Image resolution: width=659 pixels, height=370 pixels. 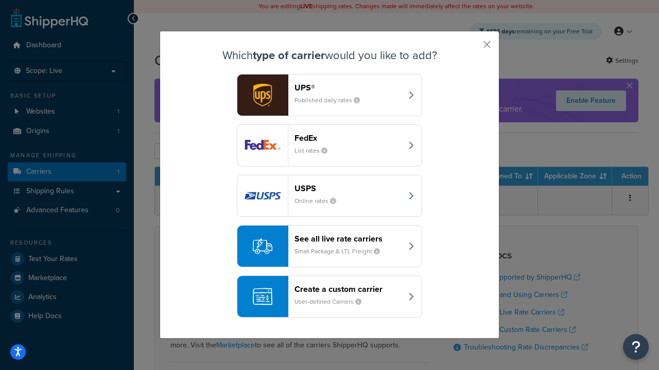 I want to click on button: usps logoUSPSOnline rates, so click(x=329, y=196).